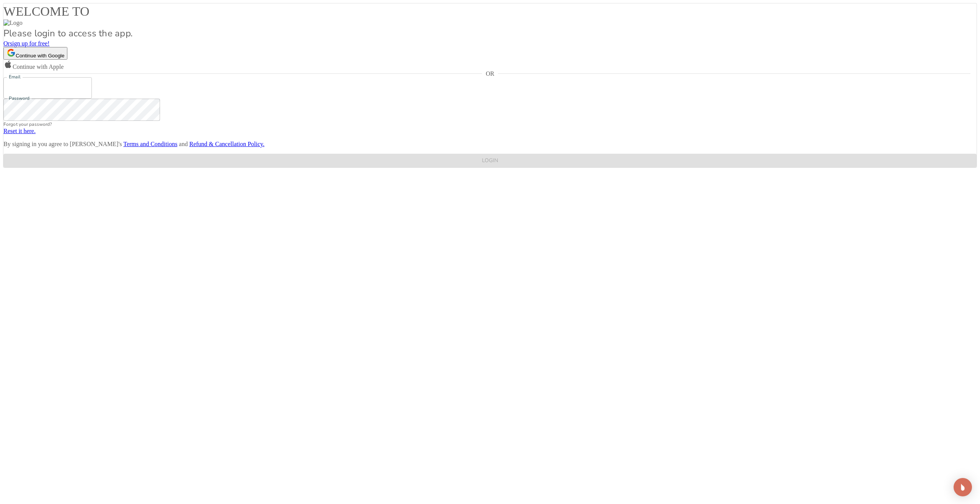 The width and height of the screenshot is (980, 504). What do you see at coordinates (13, 23) in the screenshot?
I see `img: Logo` at bounding box center [13, 23].